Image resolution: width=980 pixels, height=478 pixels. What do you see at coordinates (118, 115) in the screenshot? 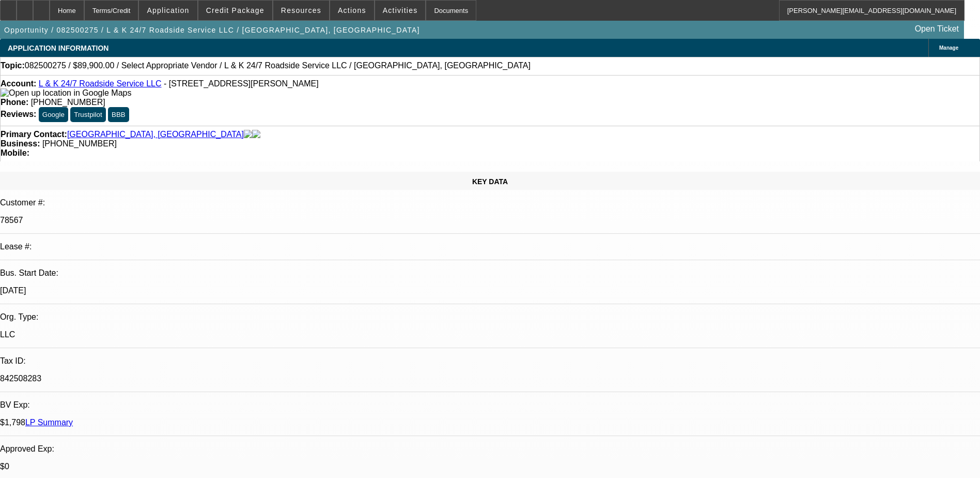
I see `button: BBB` at bounding box center [118, 115].